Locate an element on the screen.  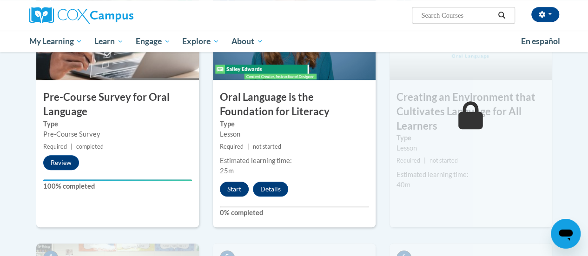
img: Cox Campus is located at coordinates (81, 15).